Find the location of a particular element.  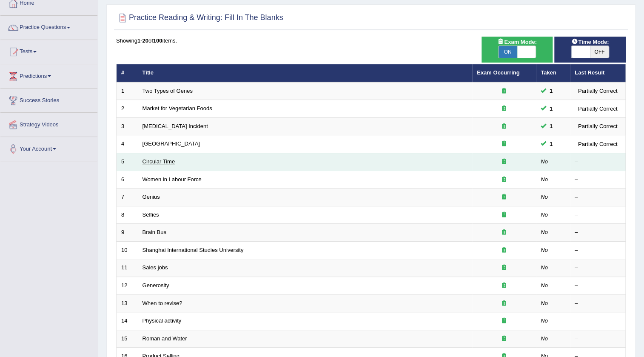

span: Exam Mode: is located at coordinates (517, 42).